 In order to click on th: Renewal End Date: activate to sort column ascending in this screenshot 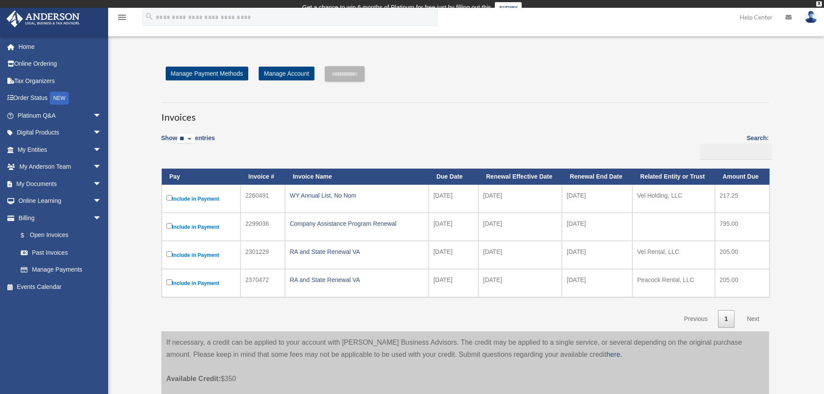, I will do `click(597, 176)`.